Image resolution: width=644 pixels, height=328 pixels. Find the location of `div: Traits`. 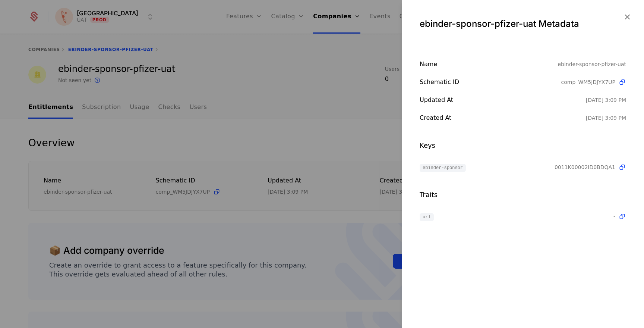

div: Traits is located at coordinates (523, 195).